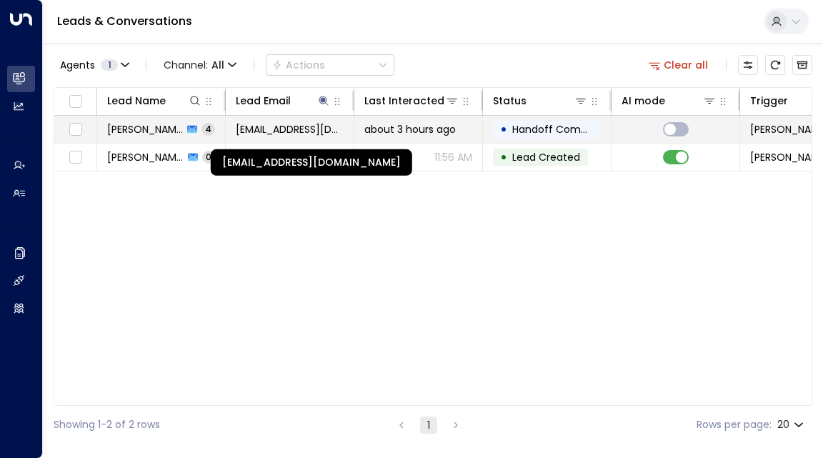 The height and width of the screenshot is (458, 823). What do you see at coordinates (289, 129) in the screenshot?
I see `span: renightingale@yahoo.com` at bounding box center [289, 129].